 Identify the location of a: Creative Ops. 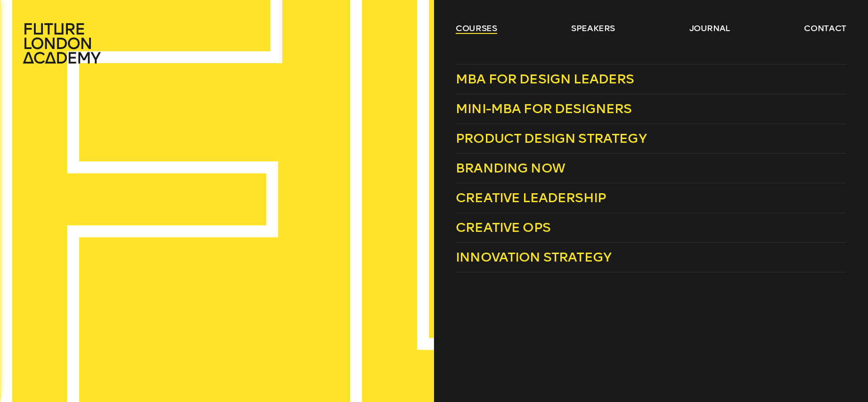
(651, 228).